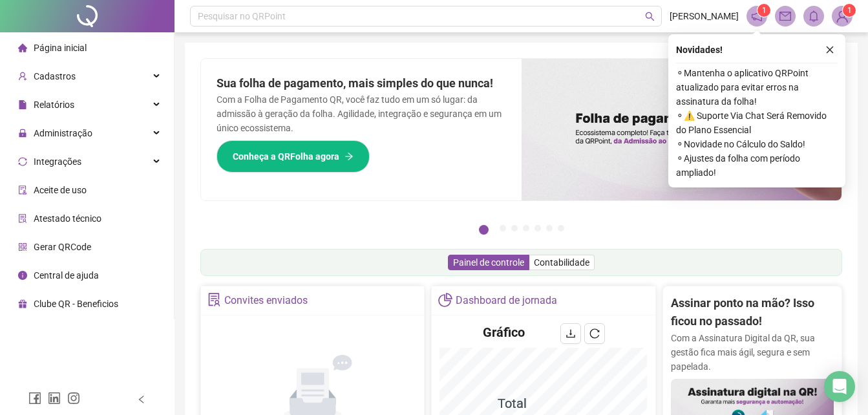 Image resolution: width=868 pixels, height=415 pixels. Describe the element at coordinates (55, 398) in the screenshot. I see `span: linkedin` at that location.